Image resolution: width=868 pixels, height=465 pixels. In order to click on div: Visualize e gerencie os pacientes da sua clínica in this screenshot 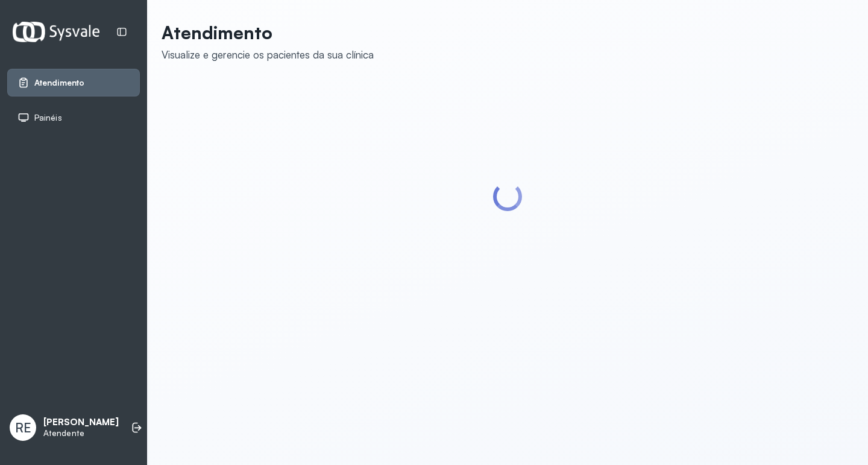, I will do `click(268, 54)`.